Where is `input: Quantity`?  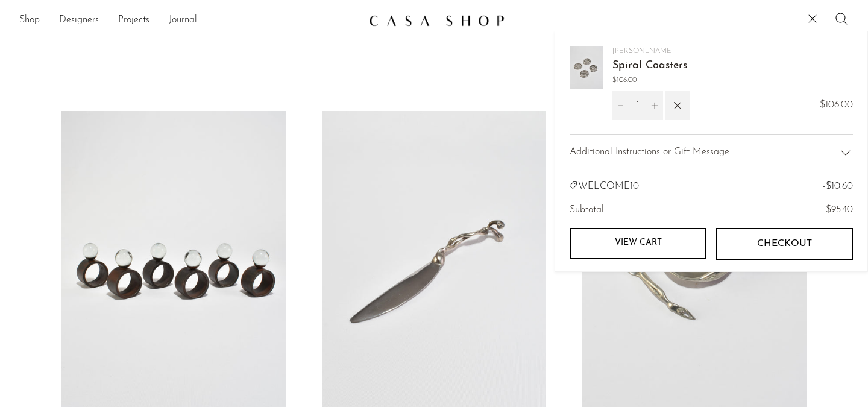
input: Quantity is located at coordinates (638, 105).